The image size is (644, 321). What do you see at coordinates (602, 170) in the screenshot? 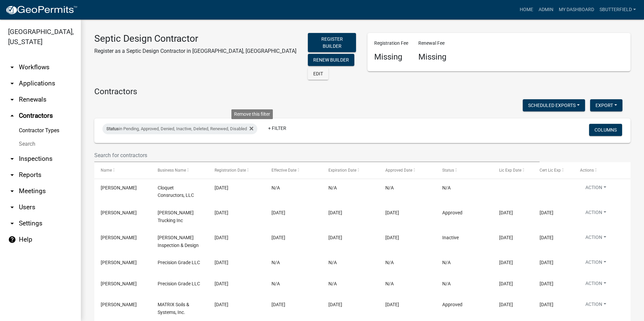
I see `datatable-header-cell: Actions` at bounding box center [602, 170].